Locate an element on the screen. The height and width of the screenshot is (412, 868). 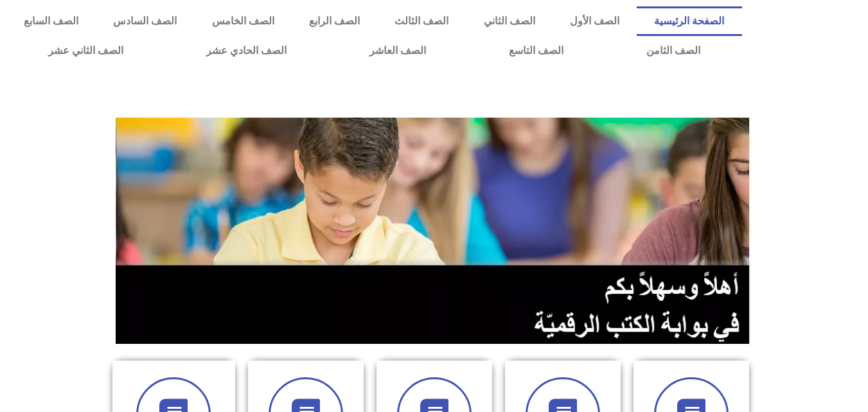
a: الصف الثاني is located at coordinates (509, 21).